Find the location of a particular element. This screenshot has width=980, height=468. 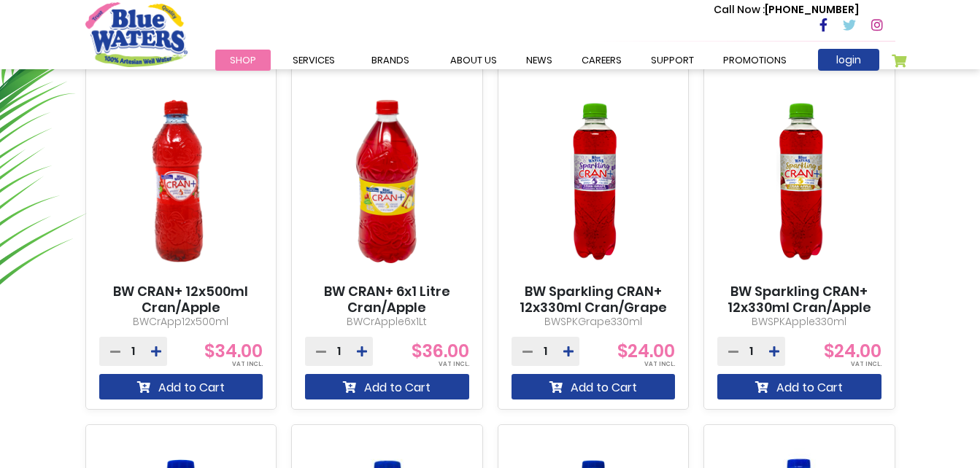

a: BW CRAN+ 12x500ml Cran/Apple is located at coordinates (181, 299).